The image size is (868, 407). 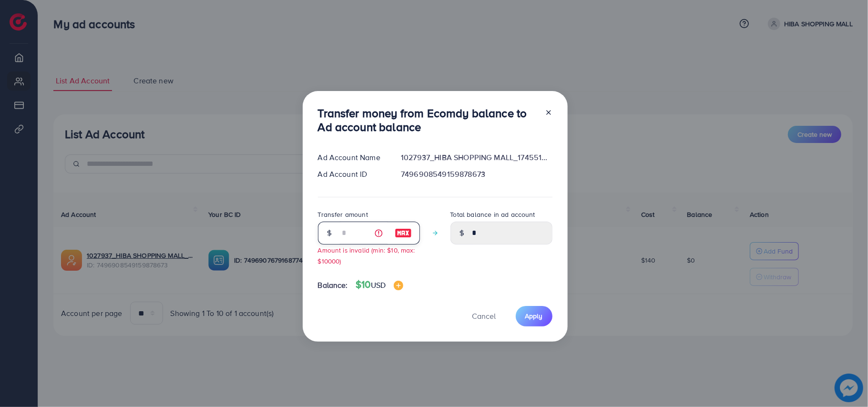 I want to click on button: Cancel, so click(x=484, y=316).